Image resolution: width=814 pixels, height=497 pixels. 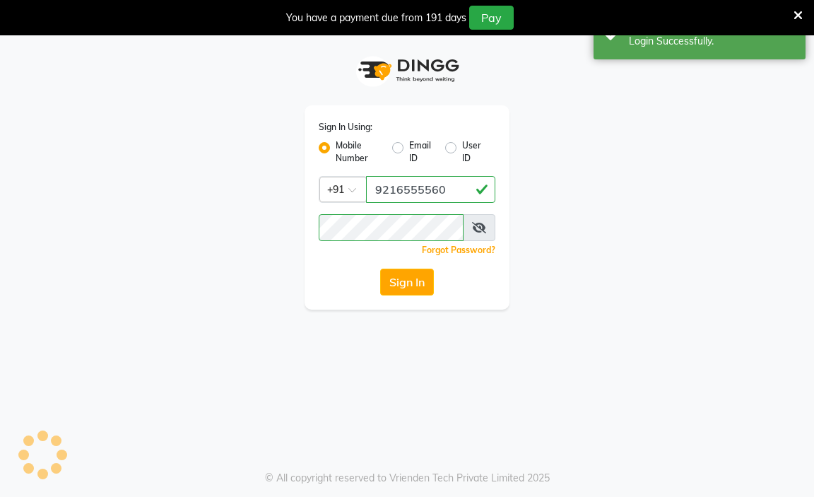 I want to click on div: You have a payment due from 191 days, so click(x=376, y=18).